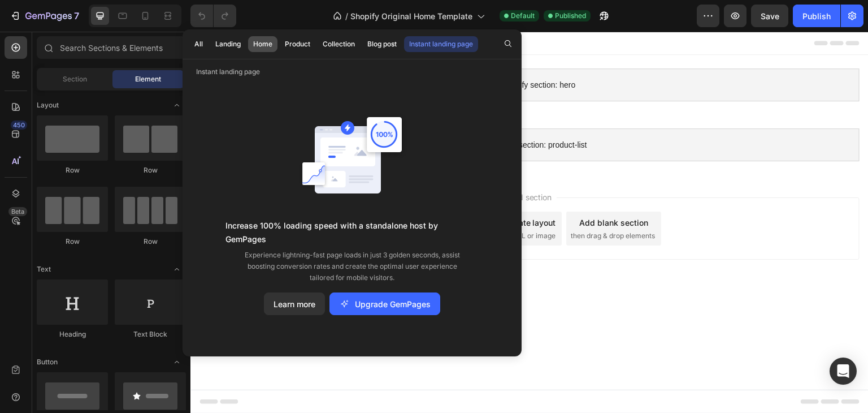  What do you see at coordinates (198, 44) in the screenshot?
I see `button: All` at bounding box center [198, 44].